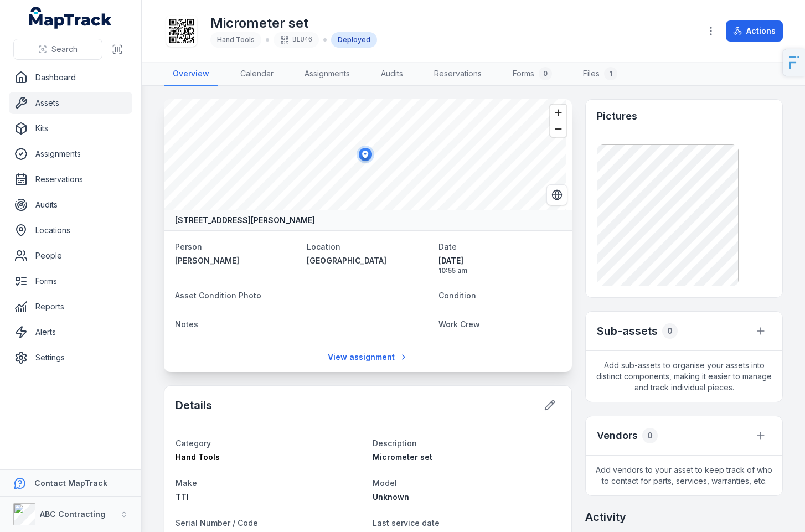 The height and width of the screenshot is (532, 805). I want to click on a: Kits, so click(70, 129).